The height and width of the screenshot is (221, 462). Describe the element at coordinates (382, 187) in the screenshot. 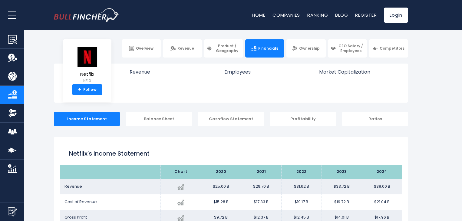

I see `td: $39.00 B` at that location.